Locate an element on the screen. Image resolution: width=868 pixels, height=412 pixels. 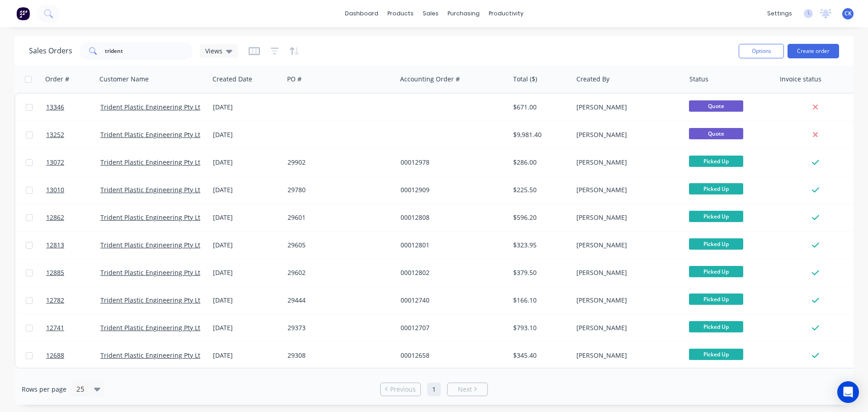
div: purchasing is located at coordinates (463, 14).